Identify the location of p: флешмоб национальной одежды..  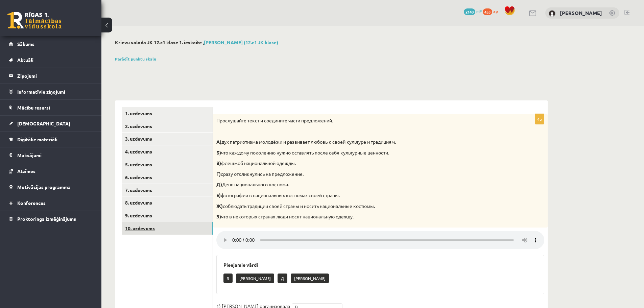
(363, 163).